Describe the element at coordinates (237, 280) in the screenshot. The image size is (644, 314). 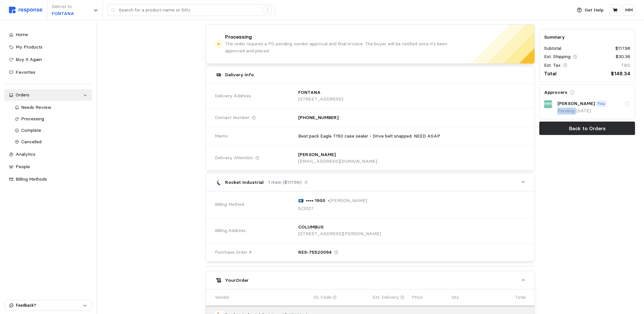
I see `h5: Your Order` at that location.